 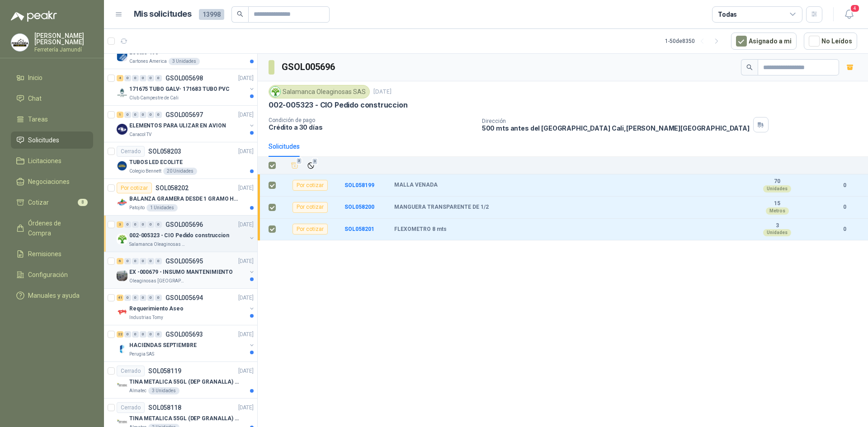 I want to click on p: GSOL005698, so click(x=184, y=78).